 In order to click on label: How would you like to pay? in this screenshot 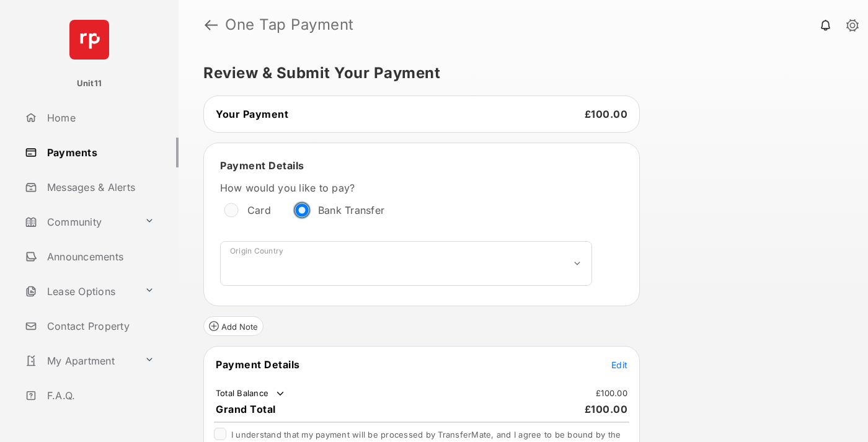, I will do `click(406, 188)`.